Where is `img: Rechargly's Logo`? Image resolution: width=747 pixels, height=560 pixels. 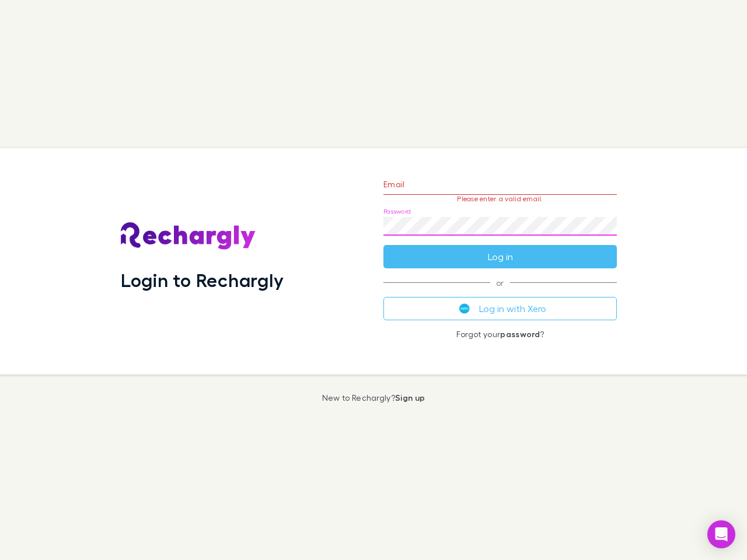
img: Rechargly's Logo is located at coordinates (188, 236).